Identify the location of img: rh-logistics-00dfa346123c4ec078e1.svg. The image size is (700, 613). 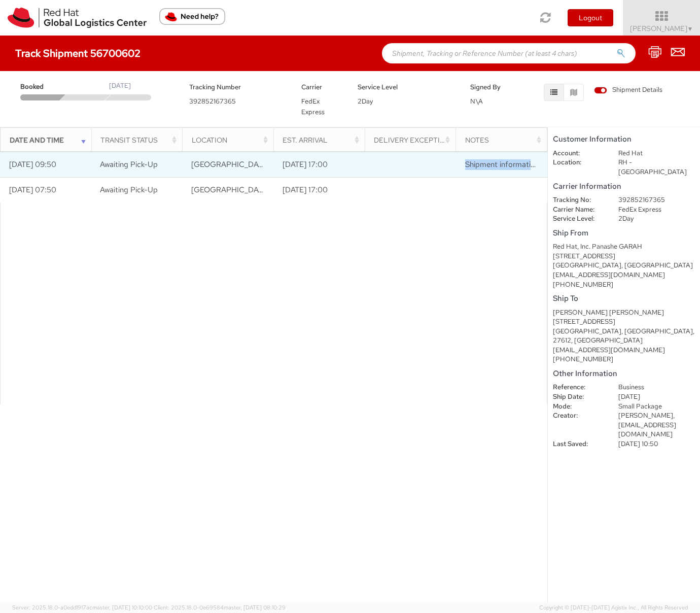
(77, 18).